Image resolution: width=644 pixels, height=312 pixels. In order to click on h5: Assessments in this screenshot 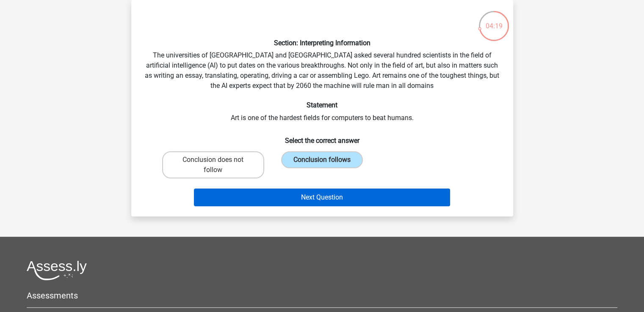, I will do `click(322, 296)`.